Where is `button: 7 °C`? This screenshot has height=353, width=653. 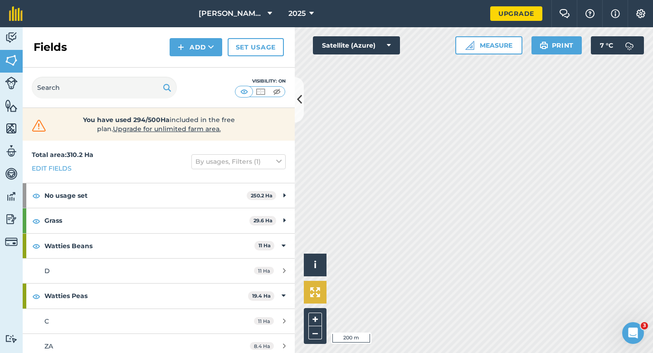 button: 7 °C is located at coordinates (617, 45).